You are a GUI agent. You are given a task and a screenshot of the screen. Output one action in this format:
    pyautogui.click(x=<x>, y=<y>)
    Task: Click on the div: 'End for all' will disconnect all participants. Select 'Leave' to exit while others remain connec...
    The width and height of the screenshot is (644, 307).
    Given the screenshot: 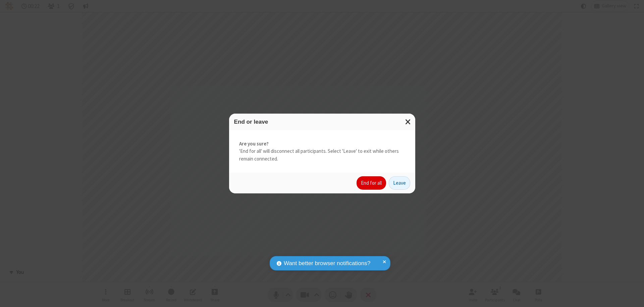 What is the action you would take?
    pyautogui.click(x=322, y=151)
    